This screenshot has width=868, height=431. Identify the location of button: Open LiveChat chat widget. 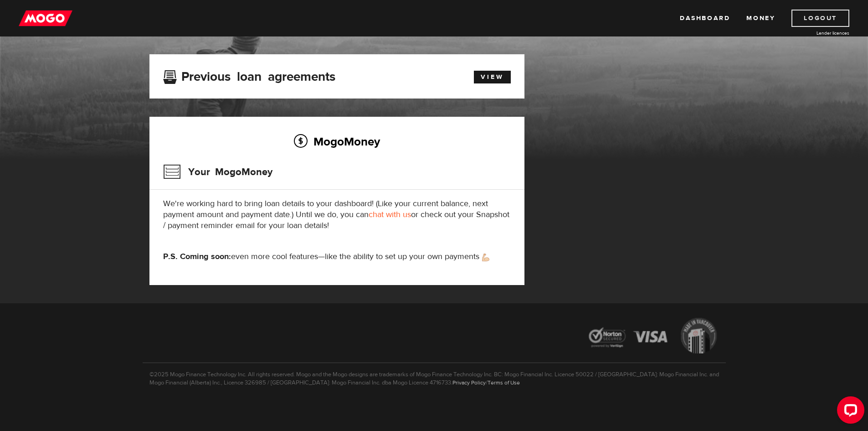
(21, 17).